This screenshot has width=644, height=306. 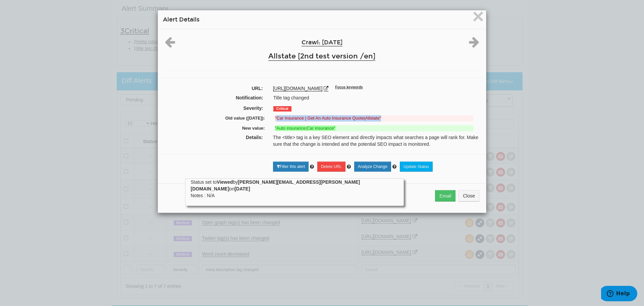 I want to click on a: Previous alert, so click(x=170, y=44).